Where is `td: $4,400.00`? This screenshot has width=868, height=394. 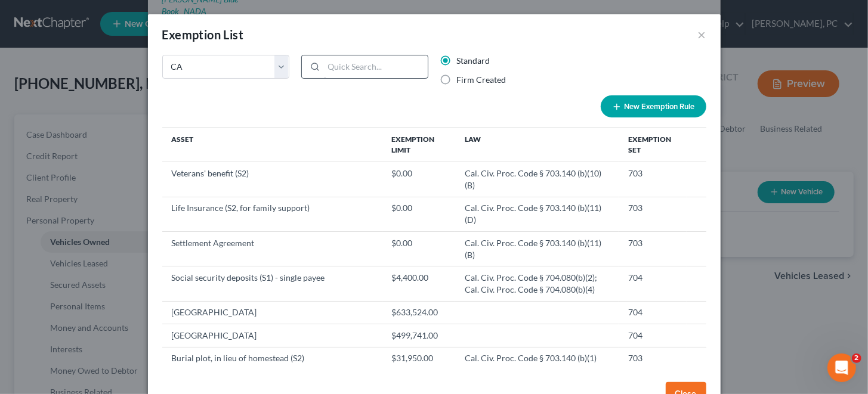 td: $4,400.00 is located at coordinates (419, 284).